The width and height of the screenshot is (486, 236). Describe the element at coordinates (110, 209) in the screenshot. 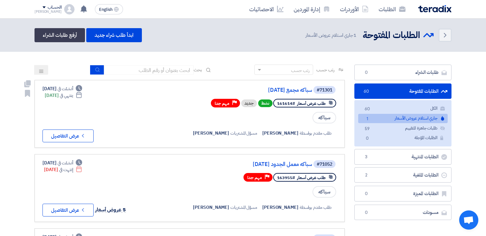

I see `span: 5 عروض أسعار` at that location.